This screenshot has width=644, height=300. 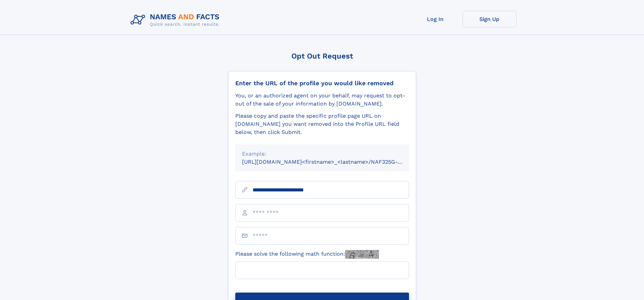 I want to click on a: Sign Up, so click(x=489, y=19).